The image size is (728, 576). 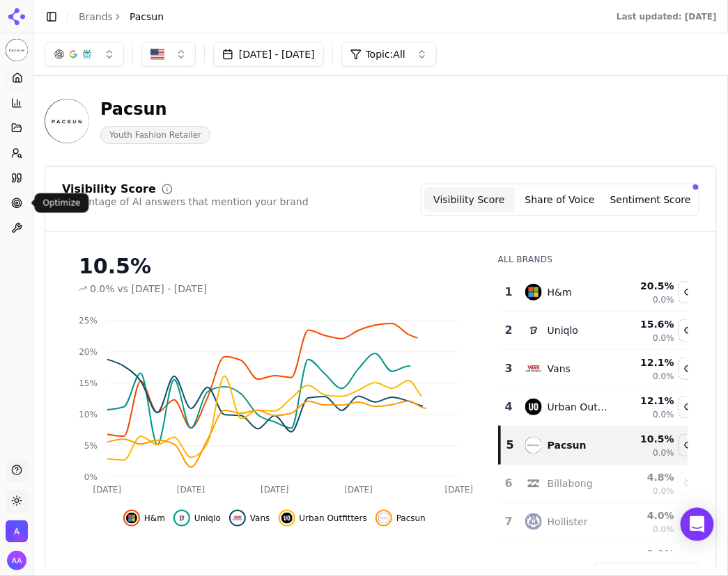 What do you see at coordinates (534, 484) in the screenshot?
I see `img: billabong` at bounding box center [534, 484].